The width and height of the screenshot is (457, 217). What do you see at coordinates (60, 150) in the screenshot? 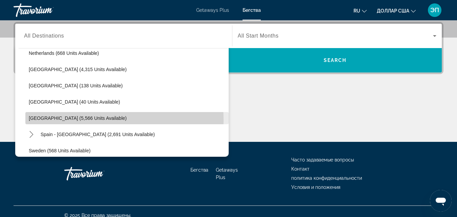
I see `span: Sweden (568 units available)` at bounding box center [60, 150].